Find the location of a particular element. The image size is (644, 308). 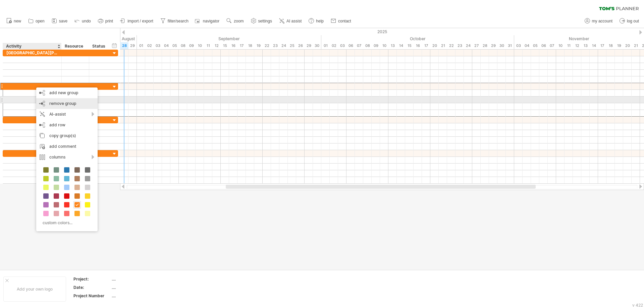

div: Friday, 17 October 2025 is located at coordinates (426, 46).